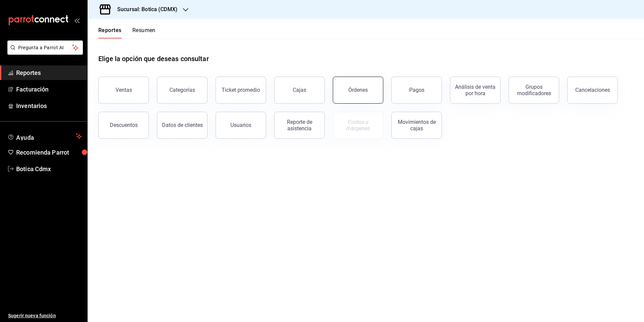 This screenshot has width=644, height=322. I want to click on div: Cajas, so click(300, 90).